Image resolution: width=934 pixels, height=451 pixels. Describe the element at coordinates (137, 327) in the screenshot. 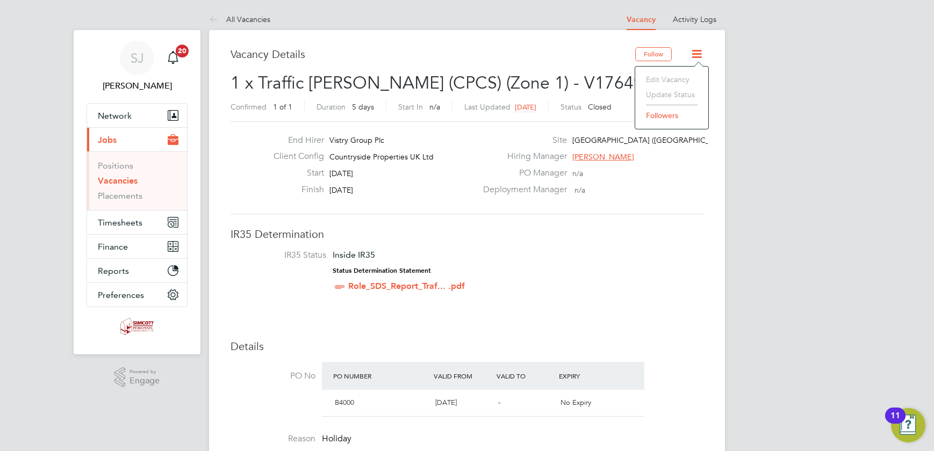

I see `a: Go to home page` at that location.